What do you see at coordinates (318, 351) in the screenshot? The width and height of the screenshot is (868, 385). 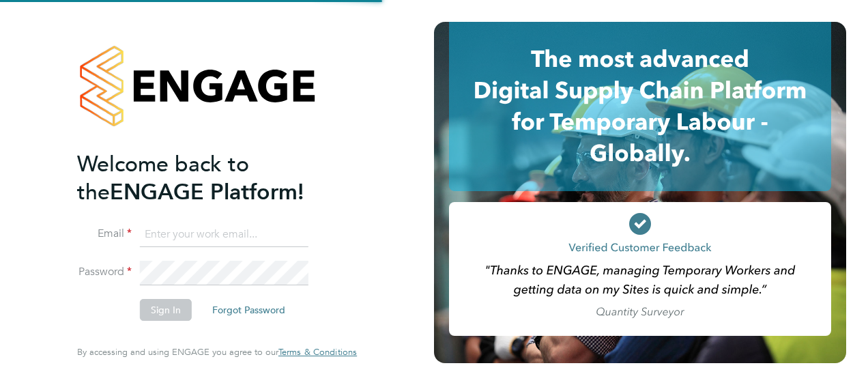 I see `span: Terms & Conditions` at bounding box center [318, 351].